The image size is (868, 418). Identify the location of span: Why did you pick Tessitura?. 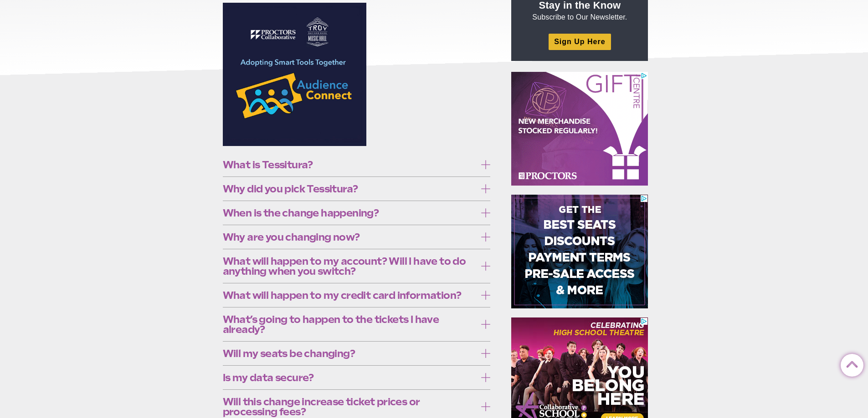
(349, 189).